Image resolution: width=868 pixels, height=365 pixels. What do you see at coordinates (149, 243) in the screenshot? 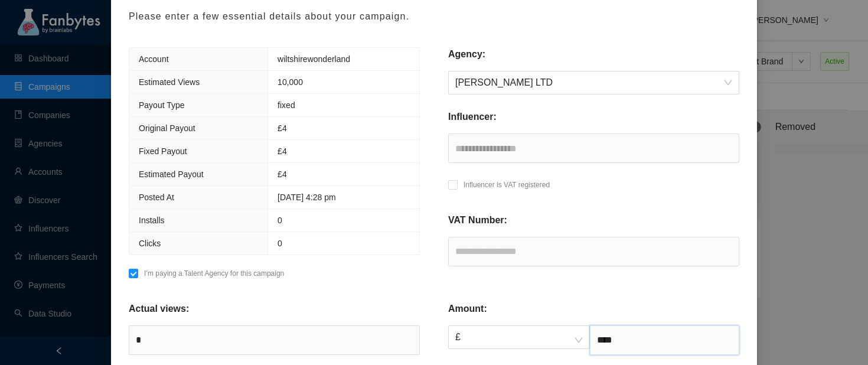
I see `span: Clicks` at bounding box center [149, 243].